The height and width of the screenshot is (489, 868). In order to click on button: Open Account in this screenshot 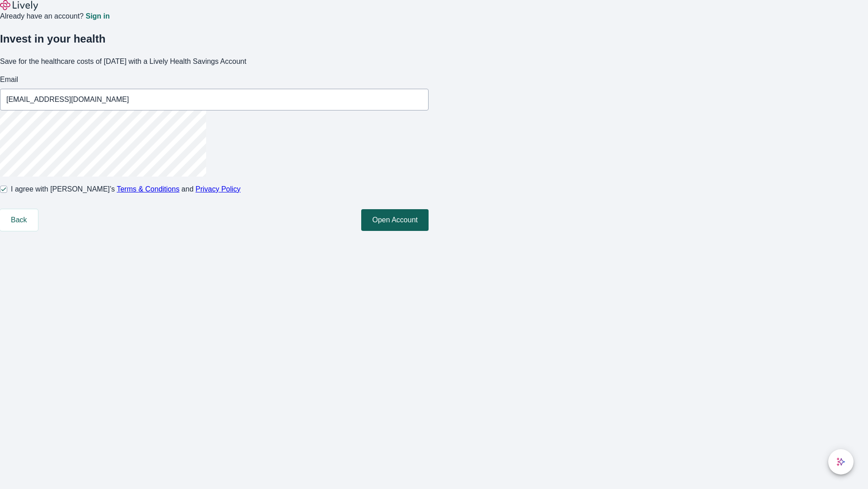, I will do `click(395, 220)`.